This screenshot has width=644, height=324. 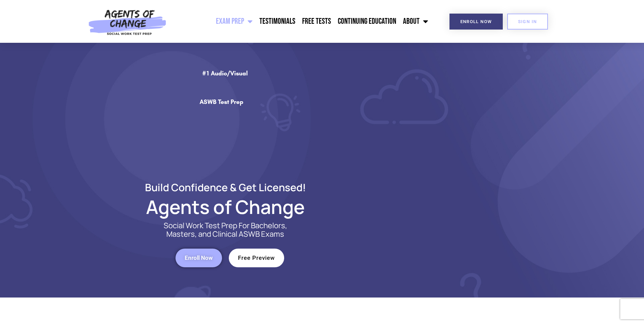 I want to click on nav: Menu, so click(x=301, y=21).